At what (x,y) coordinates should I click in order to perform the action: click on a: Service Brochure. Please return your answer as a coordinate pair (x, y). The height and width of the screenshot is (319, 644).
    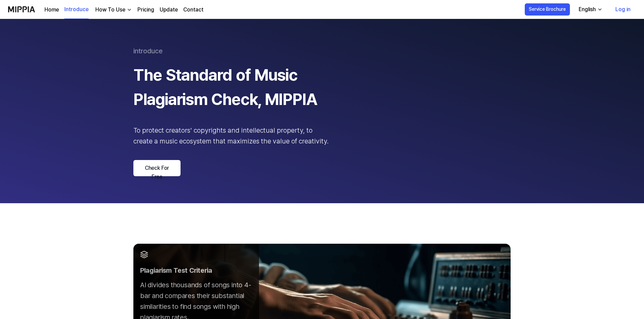
    Looking at the image, I should click on (548, 9).